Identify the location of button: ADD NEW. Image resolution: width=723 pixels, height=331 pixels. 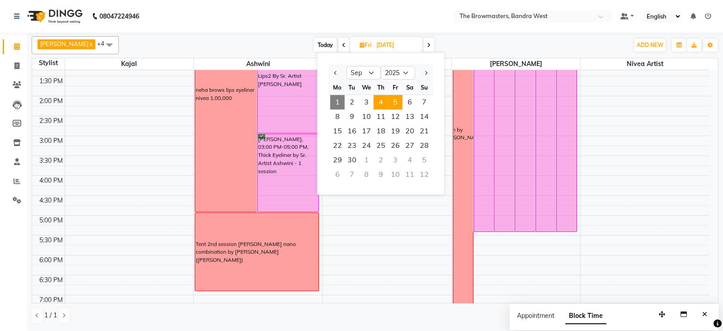
(649, 45).